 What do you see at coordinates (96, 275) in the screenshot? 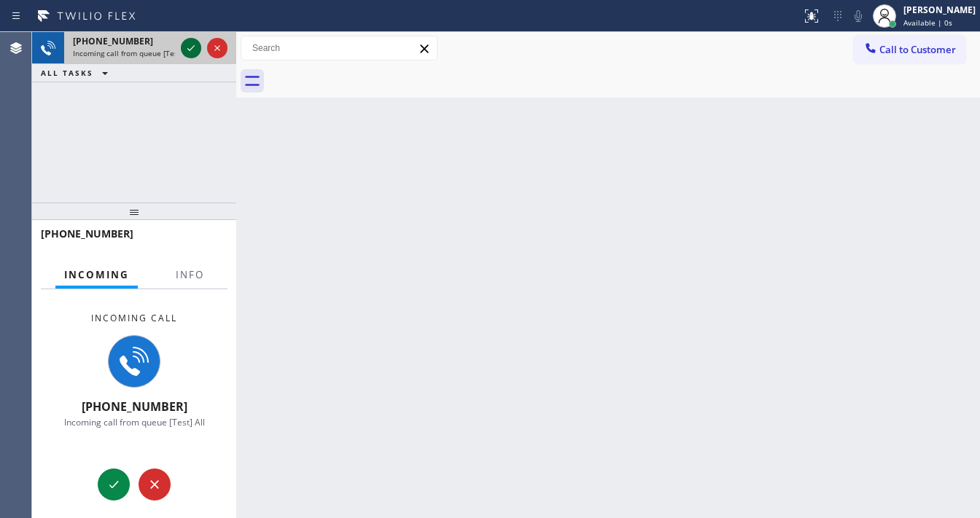
I see `button: Incoming` at bounding box center [96, 275].